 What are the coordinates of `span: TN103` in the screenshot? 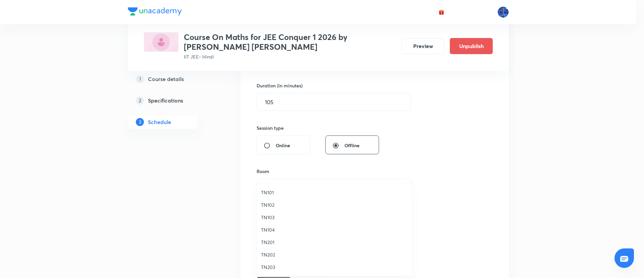 It's located at (335, 217).